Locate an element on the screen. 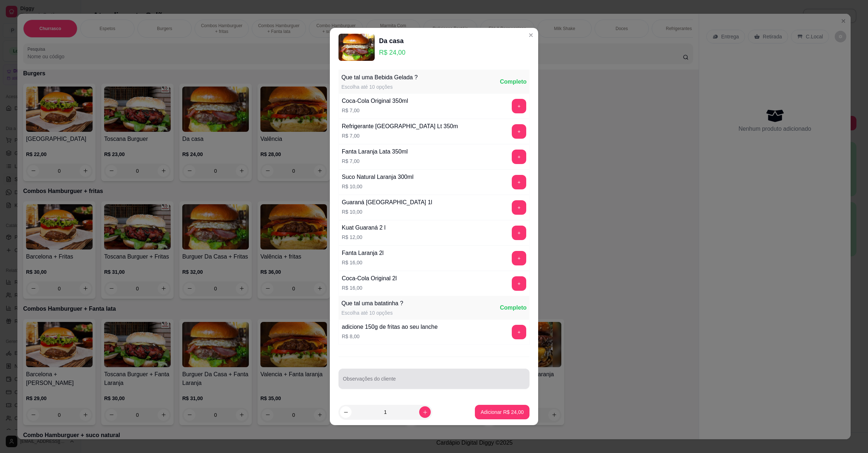 This screenshot has height=453, width=868. div: Kuat Guaraná 2 l is located at coordinates (363, 227).